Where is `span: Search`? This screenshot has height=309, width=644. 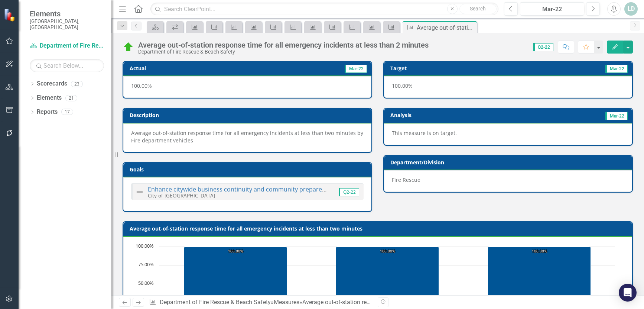
span: Search is located at coordinates (477, 9).